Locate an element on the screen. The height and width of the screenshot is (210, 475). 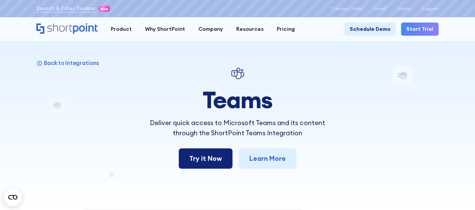
img: Teams is located at coordinates (238, 74).